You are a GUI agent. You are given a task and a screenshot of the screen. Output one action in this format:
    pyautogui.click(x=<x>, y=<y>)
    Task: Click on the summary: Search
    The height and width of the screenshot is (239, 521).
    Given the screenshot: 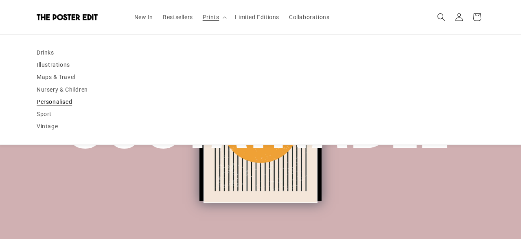 What is the action you would take?
    pyautogui.click(x=441, y=17)
    